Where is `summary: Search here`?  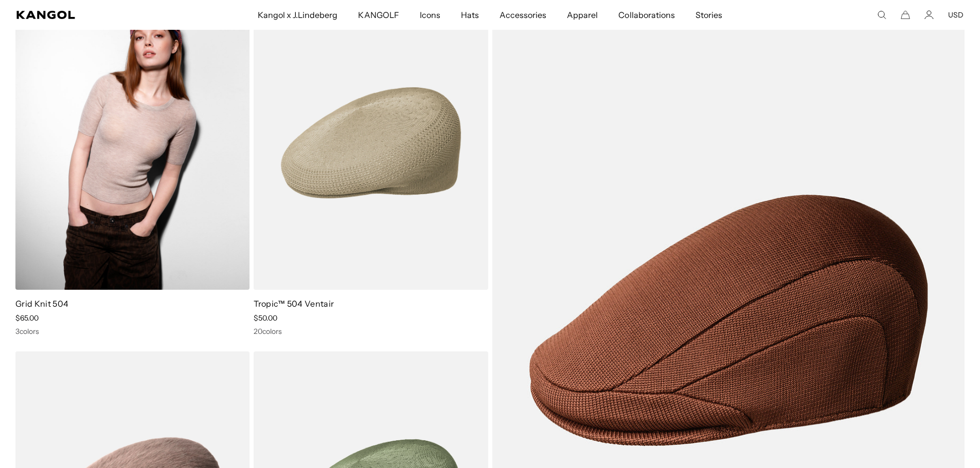
summary: Search here is located at coordinates (882, 15).